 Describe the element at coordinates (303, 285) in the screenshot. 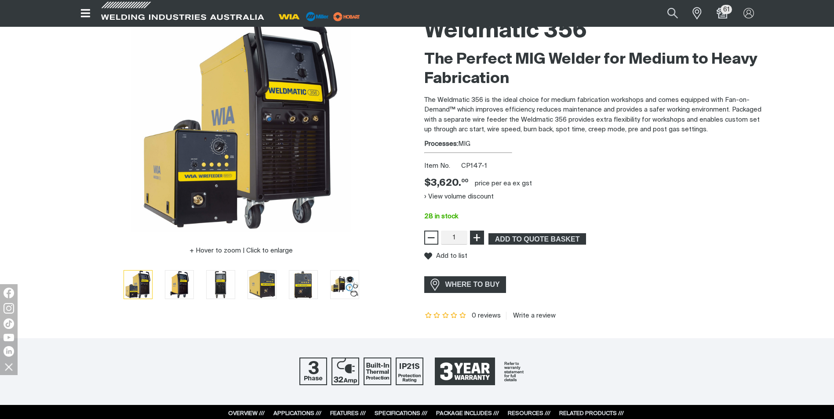

I see `button: Go to slide 5` at that location.